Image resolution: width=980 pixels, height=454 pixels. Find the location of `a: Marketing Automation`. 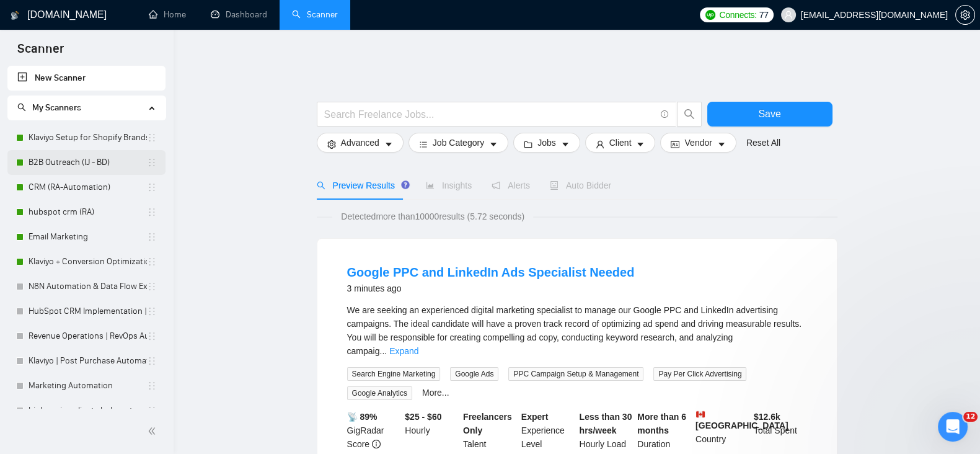

a: Marketing Automation is located at coordinates (87, 386).